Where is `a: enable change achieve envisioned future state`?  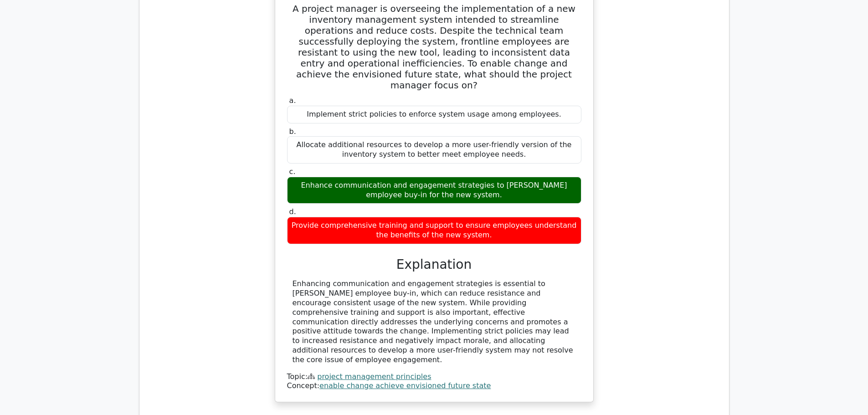 a: enable change achieve envisioned future state is located at coordinates (405, 385).